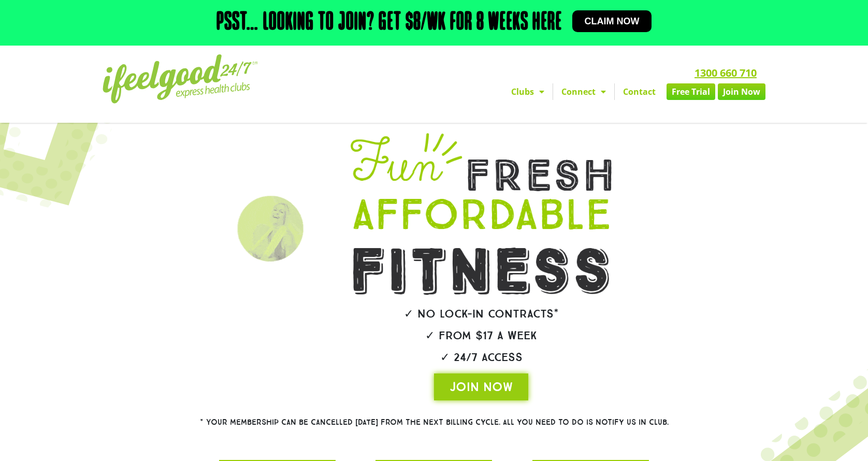 This screenshot has width=868, height=461. Describe the element at coordinates (481, 358) in the screenshot. I see `h2: ✓ 24/7 Access` at that location.